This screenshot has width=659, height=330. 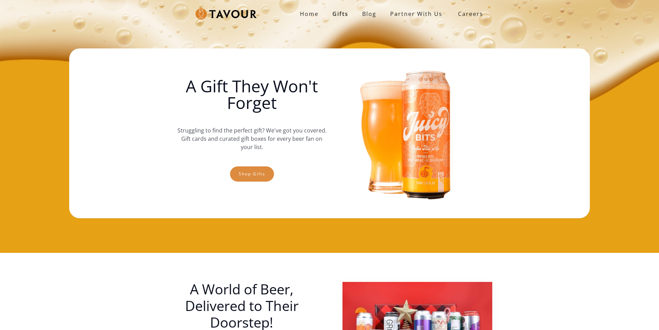 What do you see at coordinates (252, 94) in the screenshot?
I see `h1: A Gift They Won't Forget` at bounding box center [252, 94].